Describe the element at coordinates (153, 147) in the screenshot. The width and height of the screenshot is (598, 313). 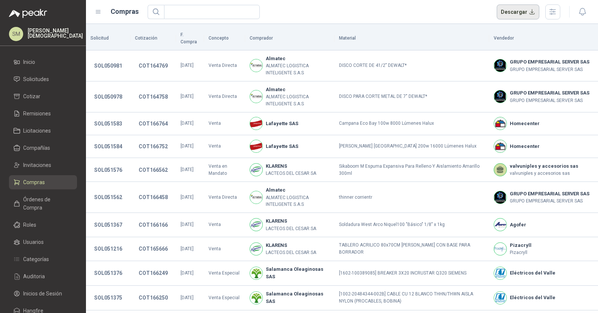
I see `button: COT166752` at that location.